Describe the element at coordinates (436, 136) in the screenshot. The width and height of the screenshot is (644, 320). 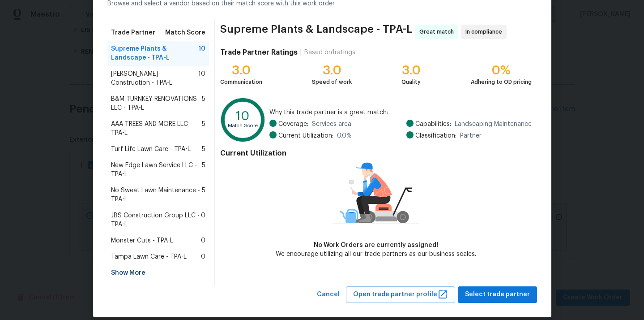
I see `span: Classification:` at that location.